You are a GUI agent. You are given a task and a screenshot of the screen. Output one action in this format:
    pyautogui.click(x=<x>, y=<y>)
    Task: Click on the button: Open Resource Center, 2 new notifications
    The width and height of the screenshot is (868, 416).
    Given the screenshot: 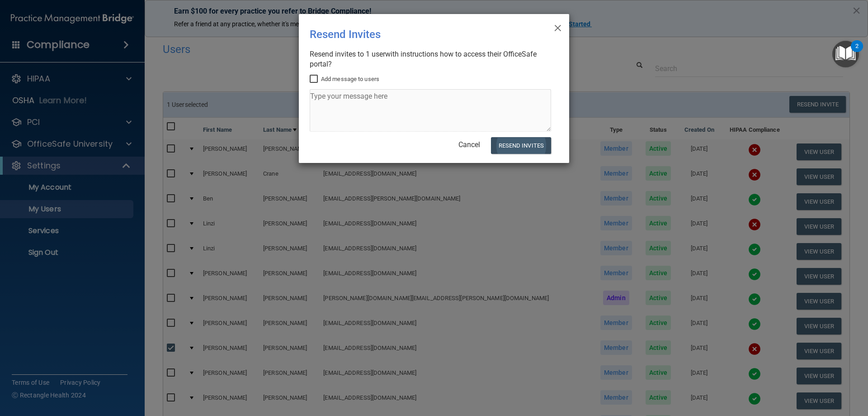 What is the action you would take?
    pyautogui.click(x=846, y=54)
    